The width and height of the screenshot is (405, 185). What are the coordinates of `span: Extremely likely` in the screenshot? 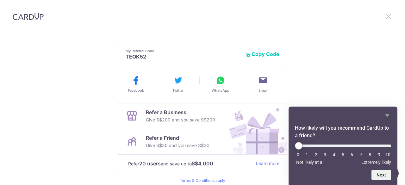 It's located at (376, 162).